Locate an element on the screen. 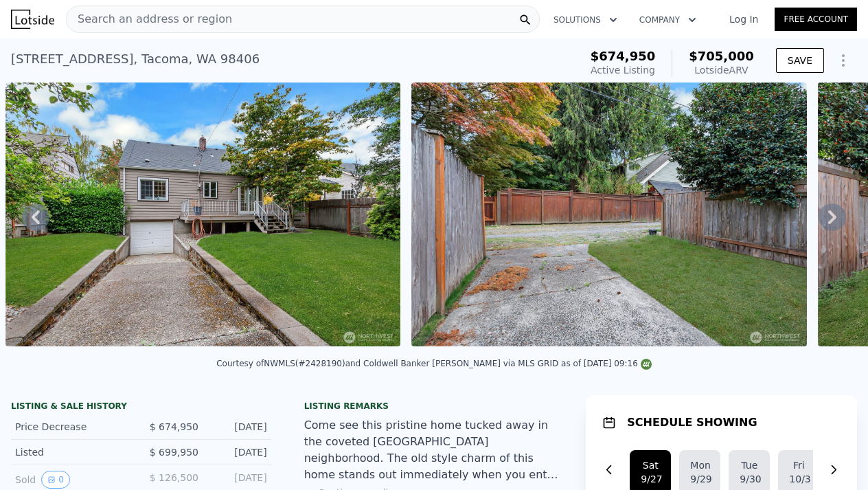 This screenshot has width=868, height=490. div: Listed is located at coordinates (72, 452).